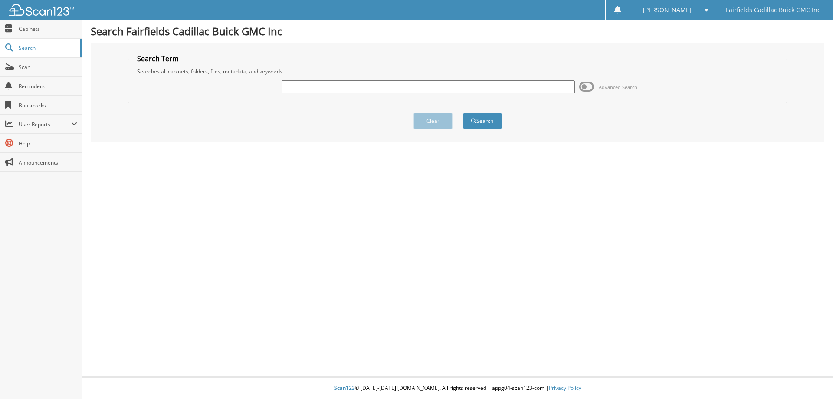  What do you see at coordinates (433, 121) in the screenshot?
I see `button: Clear` at bounding box center [433, 121].